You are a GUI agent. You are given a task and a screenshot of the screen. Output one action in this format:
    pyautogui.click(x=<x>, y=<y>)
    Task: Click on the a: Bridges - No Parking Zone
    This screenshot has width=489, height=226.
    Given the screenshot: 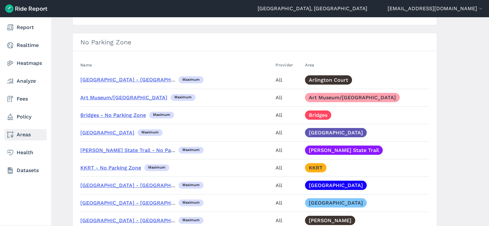 What is the action you would take?
    pyautogui.click(x=113, y=115)
    